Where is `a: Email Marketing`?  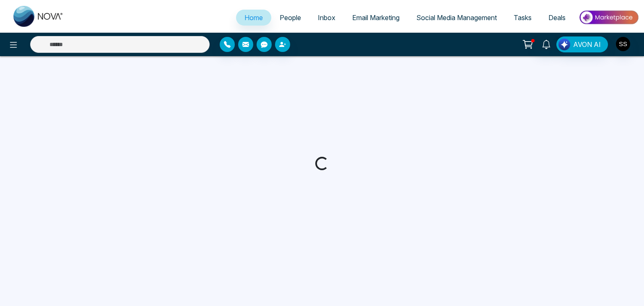 a: Email Marketing is located at coordinates (376, 18).